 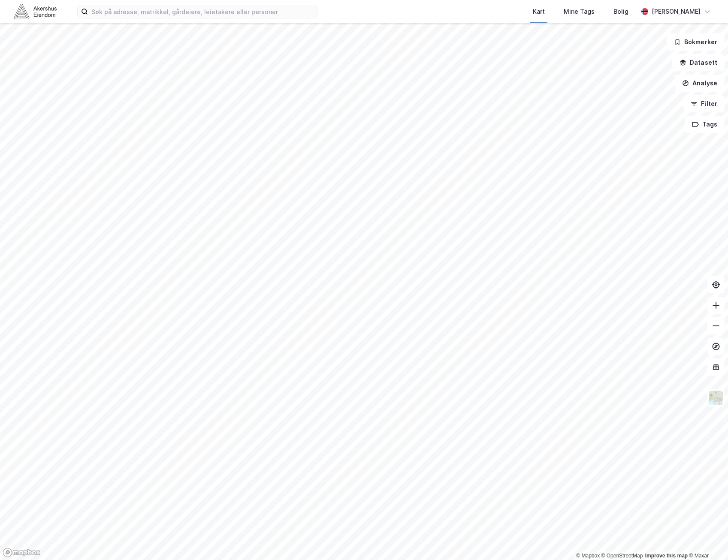 What do you see at coordinates (621, 12) in the screenshot?
I see `div: Bolig` at bounding box center [621, 12].